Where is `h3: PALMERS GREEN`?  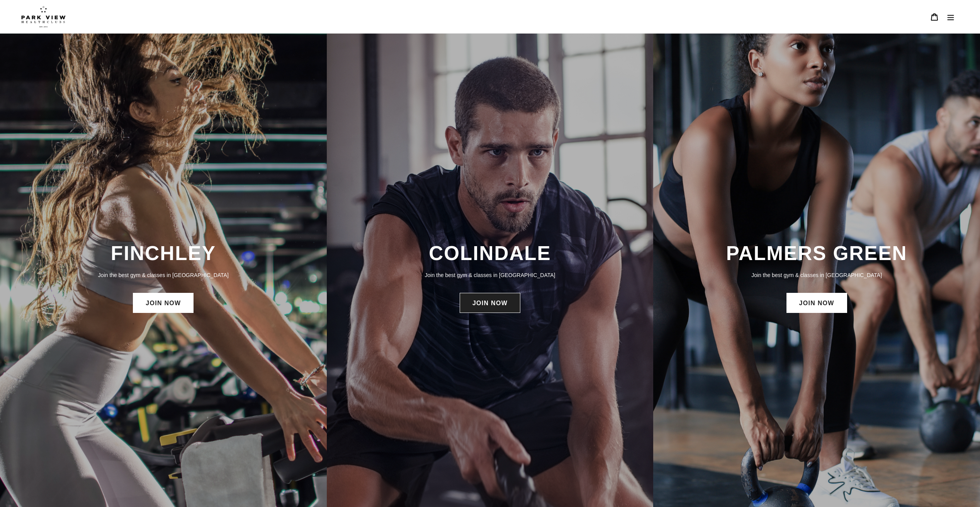 h3: PALMERS GREEN is located at coordinates (817, 254).